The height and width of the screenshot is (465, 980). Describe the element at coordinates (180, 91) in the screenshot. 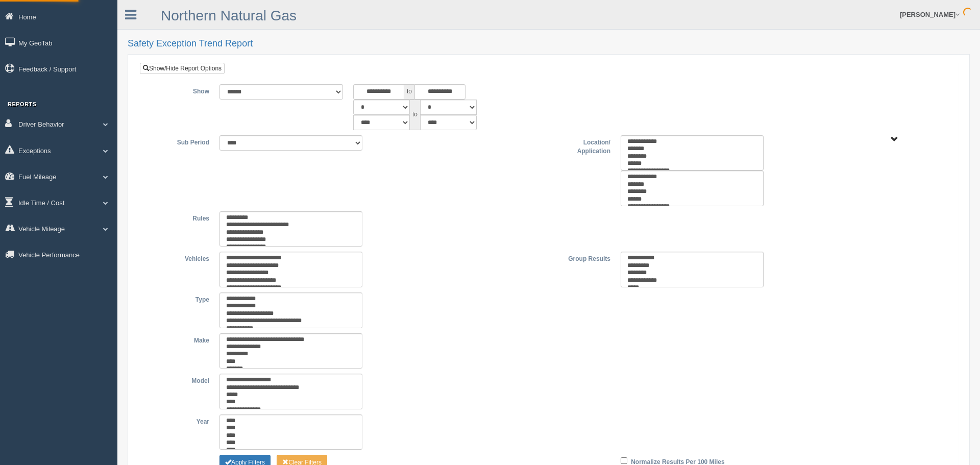

I see `label: Show` at that location.